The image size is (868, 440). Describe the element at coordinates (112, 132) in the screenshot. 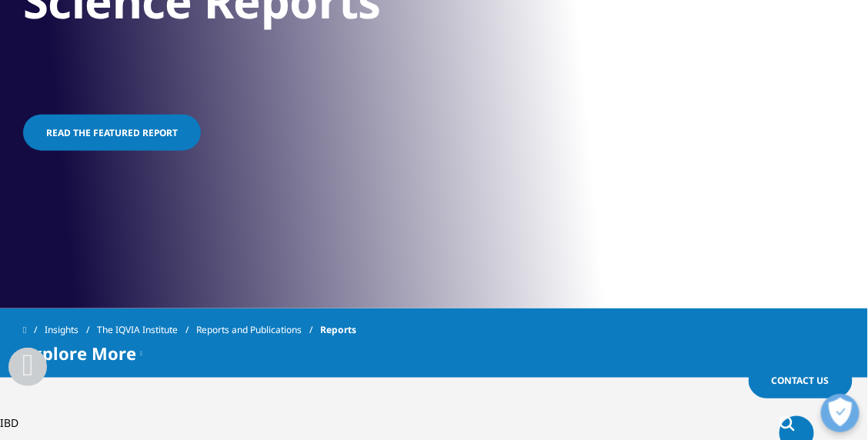

I see `a: Read the featured report` at that location.